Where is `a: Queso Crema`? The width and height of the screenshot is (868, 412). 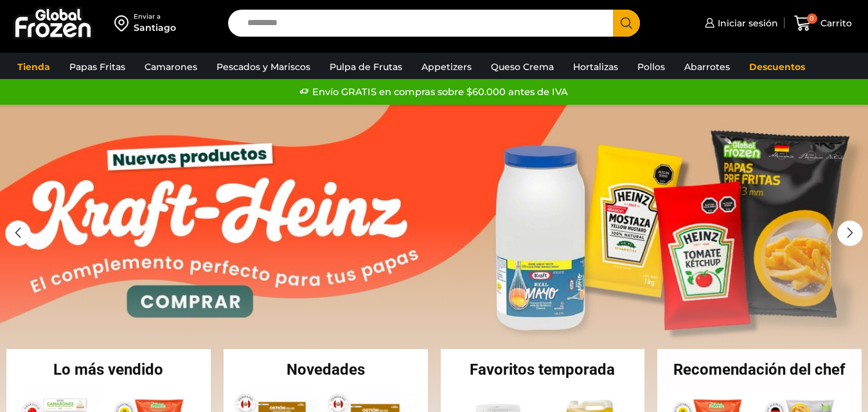
a: Queso Crema is located at coordinates (523, 67).